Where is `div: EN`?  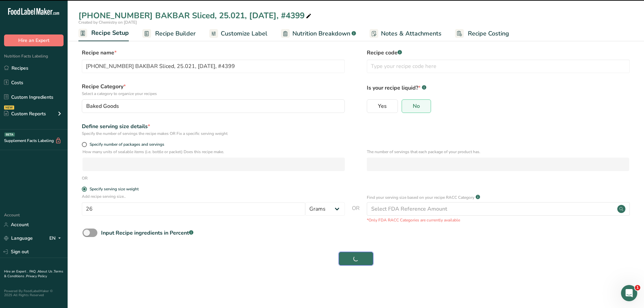 div: EN is located at coordinates (56, 238).